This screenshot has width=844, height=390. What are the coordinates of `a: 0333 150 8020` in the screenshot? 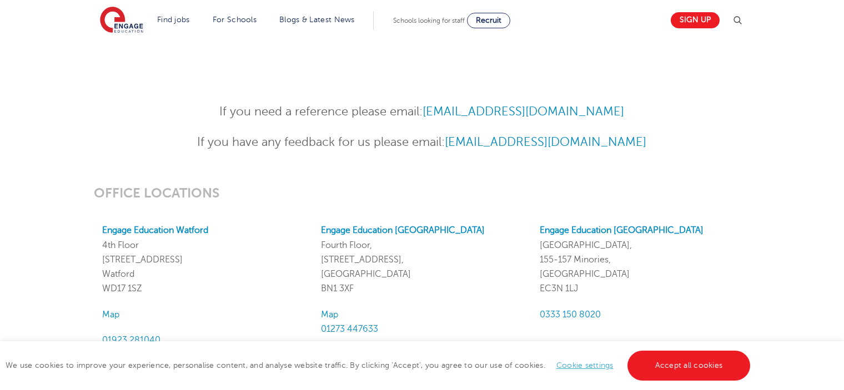 It's located at (570, 315).